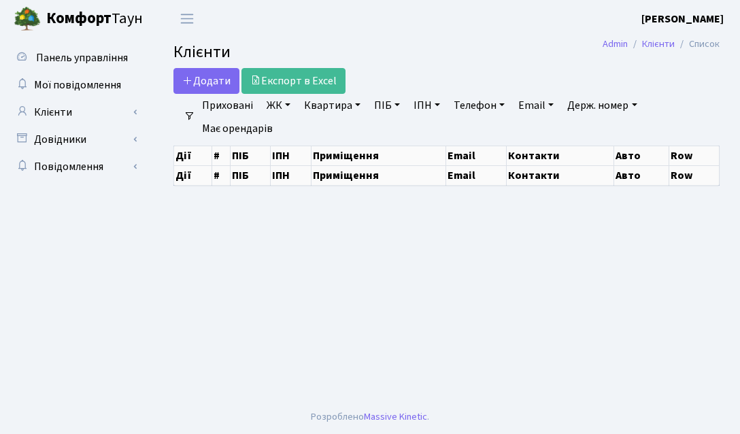 The width and height of the screenshot is (740, 434). Describe the element at coordinates (293, 81) in the screenshot. I see `a: Експорт в Excel` at that location.